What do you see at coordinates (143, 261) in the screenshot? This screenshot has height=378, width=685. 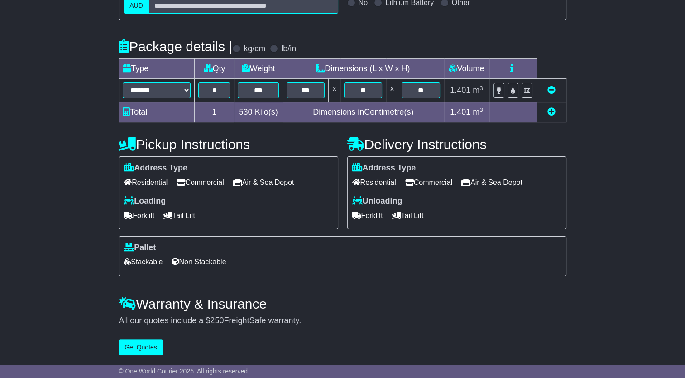 I see `span: Stackable` at bounding box center [143, 261].